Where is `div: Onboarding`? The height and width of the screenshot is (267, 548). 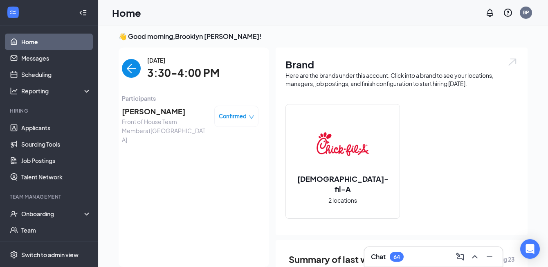
div: Onboarding is located at coordinates (53, 214).